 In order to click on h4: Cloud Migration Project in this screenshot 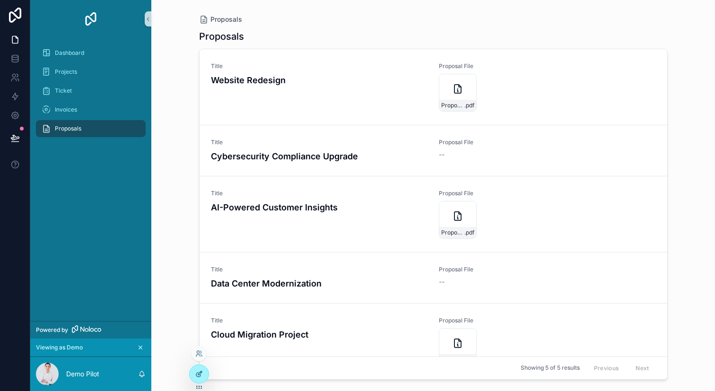, I will do `click(319, 334)`.